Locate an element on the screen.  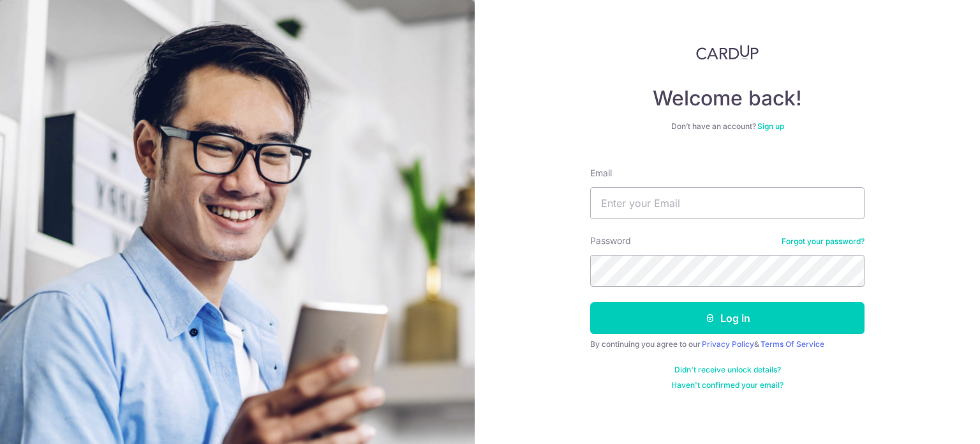
a: Sign up is located at coordinates (771, 126).